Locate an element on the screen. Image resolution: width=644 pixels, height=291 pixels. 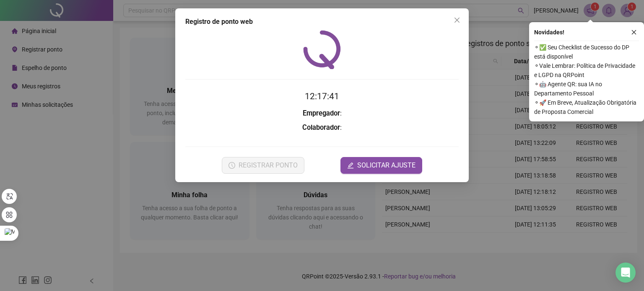
div: Registro de ponto web is located at coordinates (322, 22).